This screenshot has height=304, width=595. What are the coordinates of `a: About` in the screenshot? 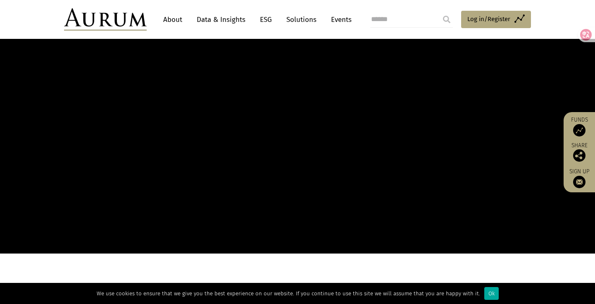 It's located at (173, 19).